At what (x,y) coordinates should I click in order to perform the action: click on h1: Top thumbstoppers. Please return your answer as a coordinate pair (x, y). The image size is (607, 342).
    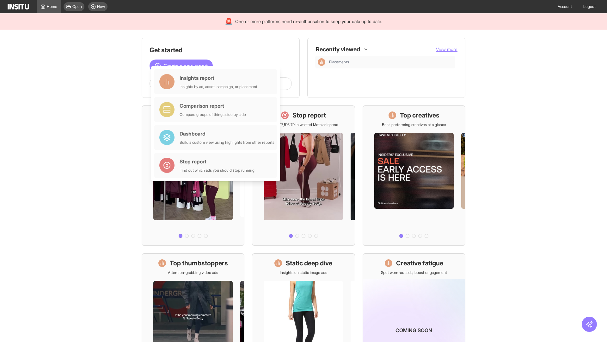
    Looking at the image, I should click on (199, 263).